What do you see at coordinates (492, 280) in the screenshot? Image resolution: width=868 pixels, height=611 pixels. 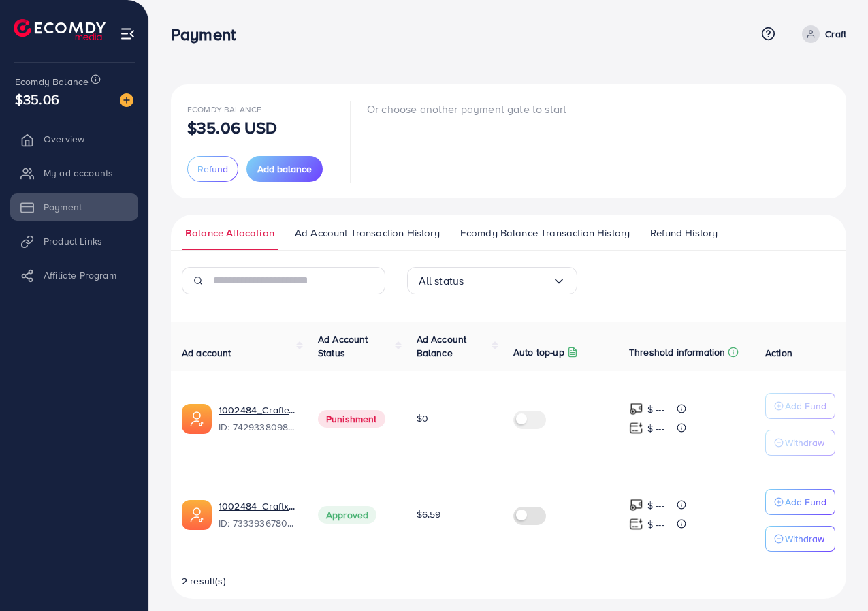 I see `div: Search for option` at bounding box center [492, 280].